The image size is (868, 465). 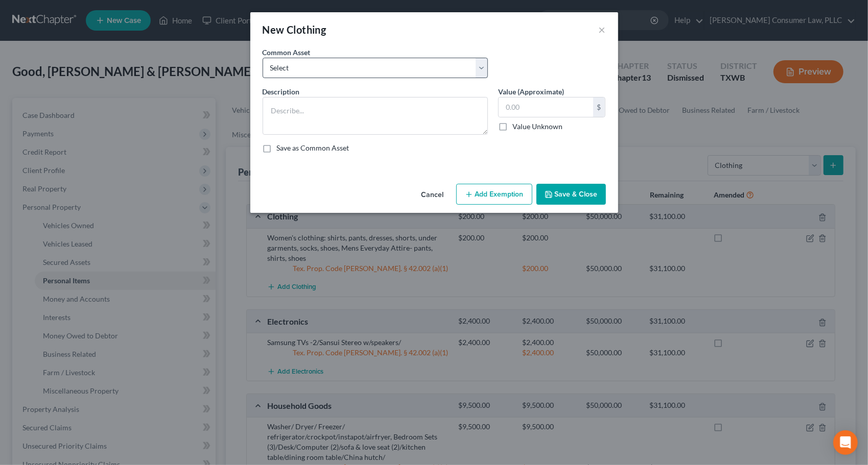 I want to click on button: Add Exemption, so click(x=494, y=194).